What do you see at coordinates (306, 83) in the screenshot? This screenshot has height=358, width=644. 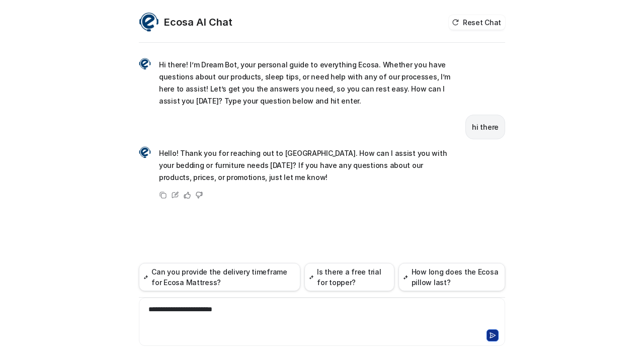 I see `p: Hi there! I’m Dream Bot, your personal guide to everything Ecosa. Whether you have questions abou...` at bounding box center [306, 83].